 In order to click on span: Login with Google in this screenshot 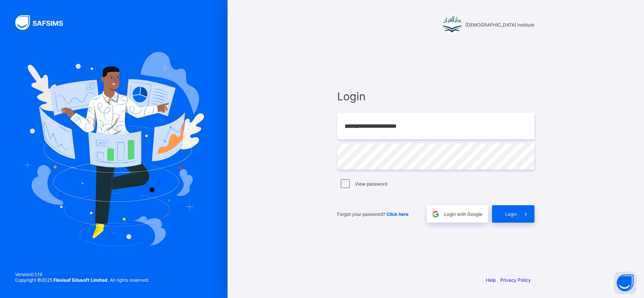, I will do `click(463, 214)`.